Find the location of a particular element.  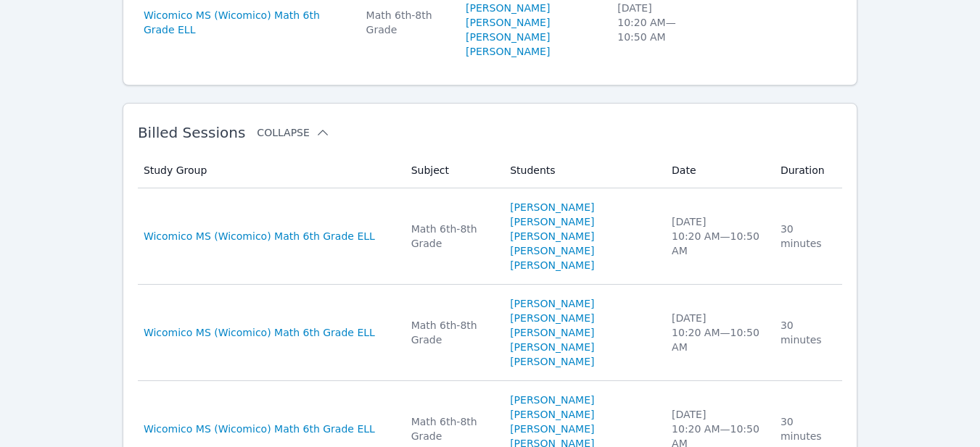

button: Collapse is located at coordinates (293, 133).